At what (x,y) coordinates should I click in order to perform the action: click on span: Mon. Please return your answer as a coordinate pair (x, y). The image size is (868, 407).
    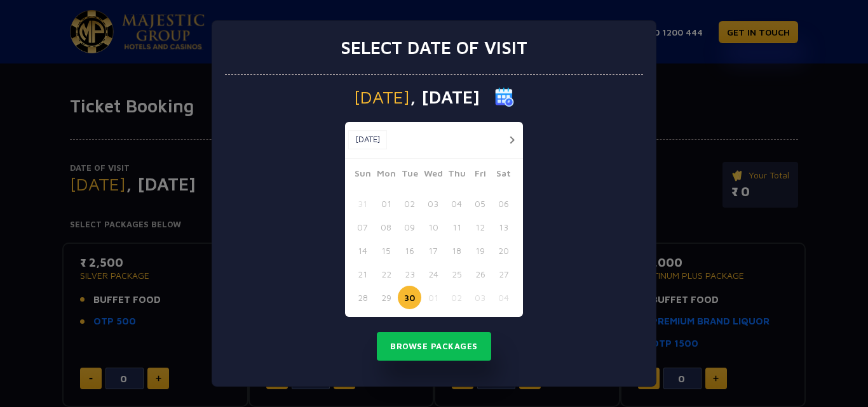
    Looking at the image, I should click on (386, 175).